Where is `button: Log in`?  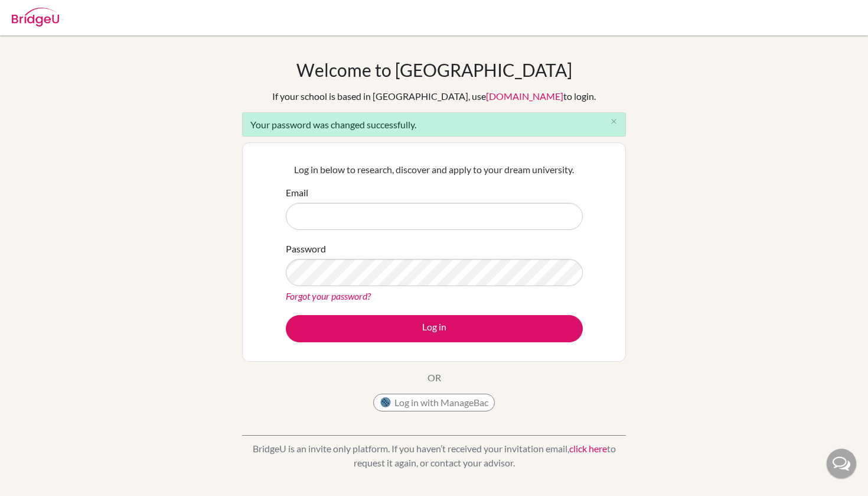
button: Log in is located at coordinates (434, 328).